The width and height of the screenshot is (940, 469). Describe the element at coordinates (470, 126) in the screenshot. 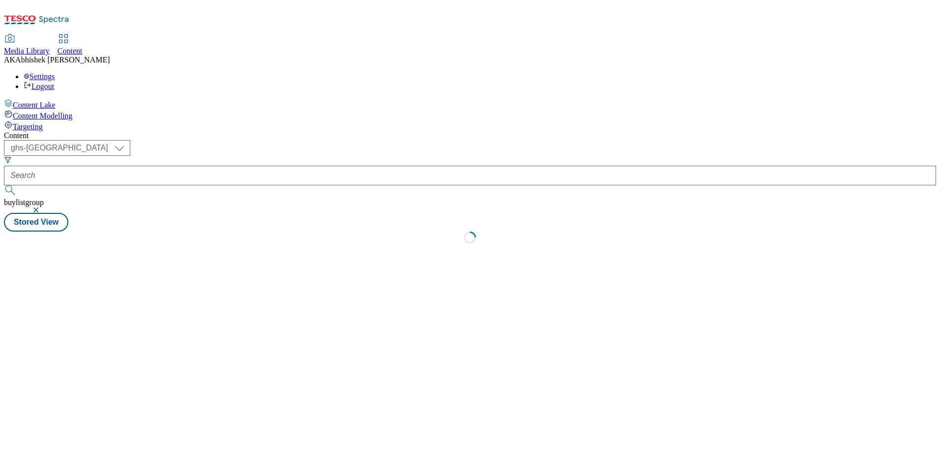

I see `a: Targeting` at that location.